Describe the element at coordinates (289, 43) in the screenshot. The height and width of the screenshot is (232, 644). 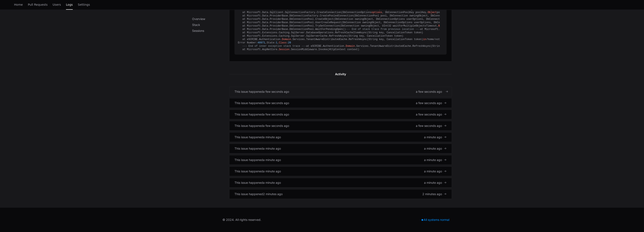
I see `span: 20` at that location.